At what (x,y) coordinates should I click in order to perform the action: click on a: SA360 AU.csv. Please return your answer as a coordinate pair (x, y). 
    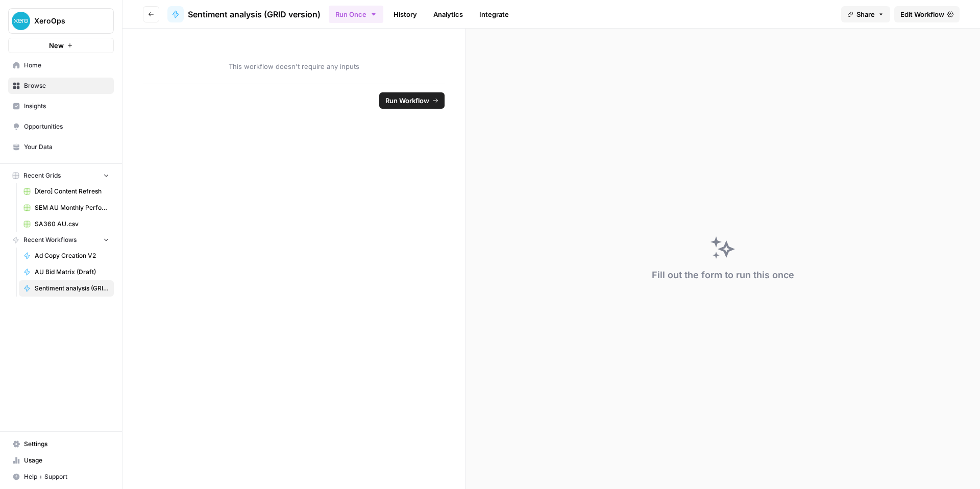
    Looking at the image, I should click on (67, 224).